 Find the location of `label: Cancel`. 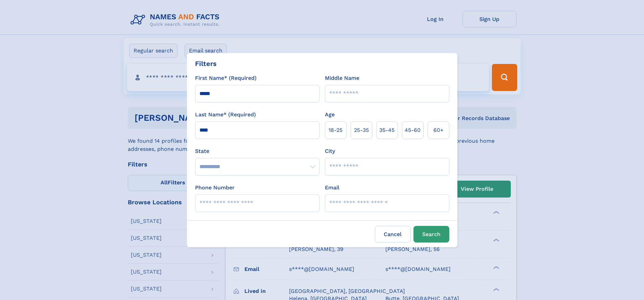

label: Cancel is located at coordinates (393, 234).